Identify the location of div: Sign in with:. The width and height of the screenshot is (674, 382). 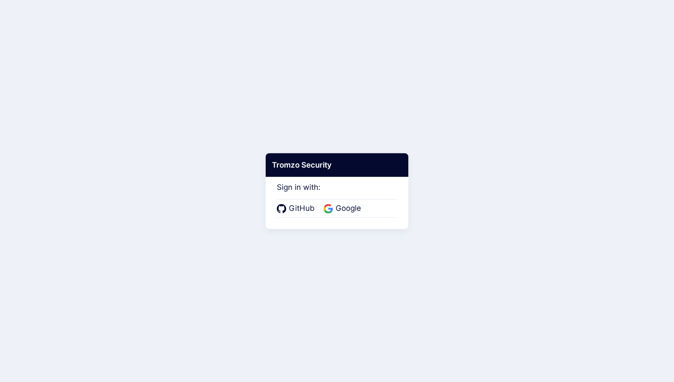
(337, 194).